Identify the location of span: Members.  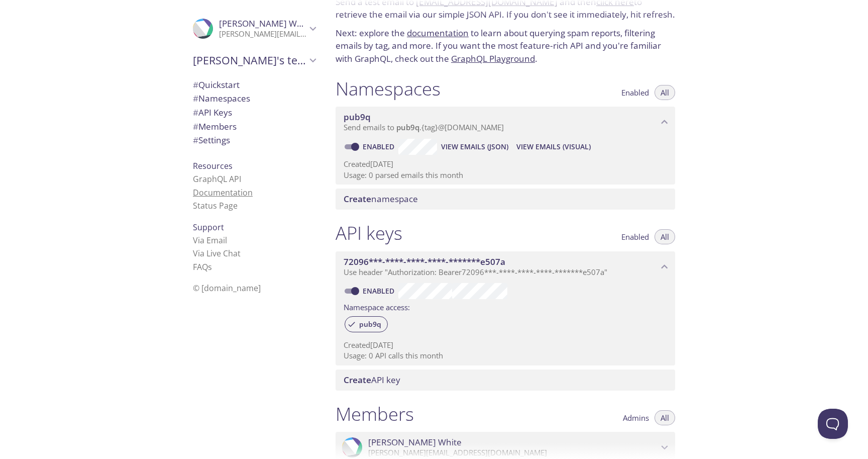
(215, 126).